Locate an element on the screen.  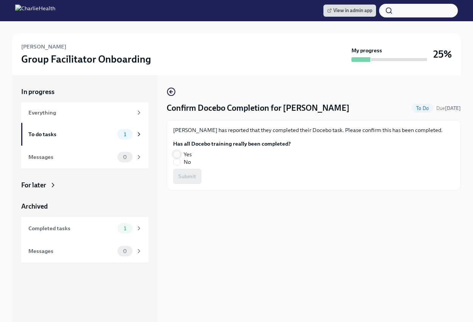
a: Everything is located at coordinates (85, 113).